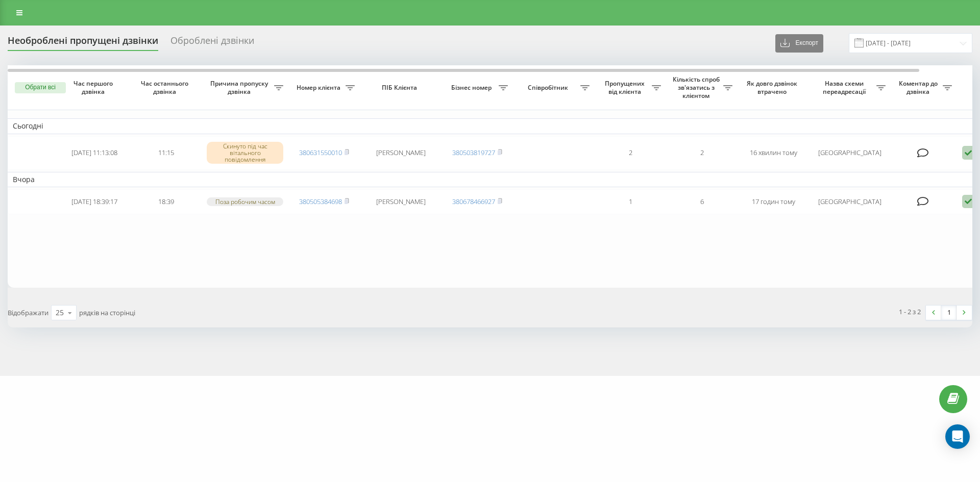  Describe the element at coordinates (845, 87) in the screenshot. I see `span: Назва схеми переадресації` at that location.